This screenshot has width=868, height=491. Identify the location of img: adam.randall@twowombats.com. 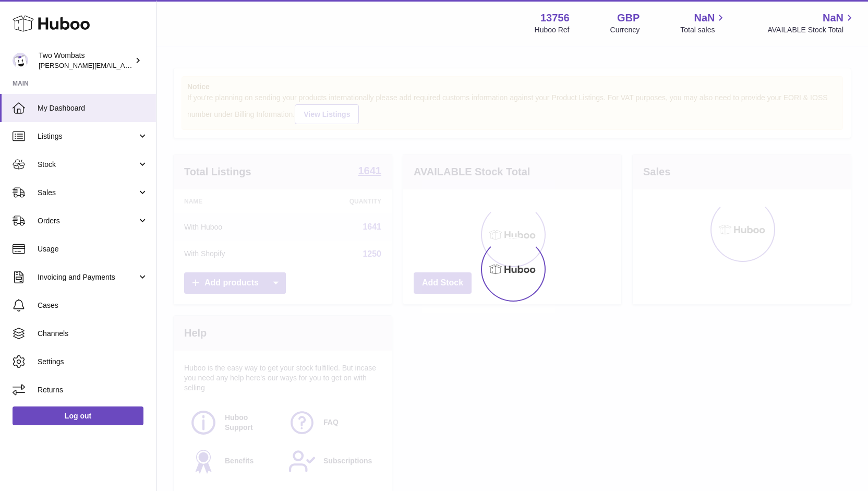
(20, 61).